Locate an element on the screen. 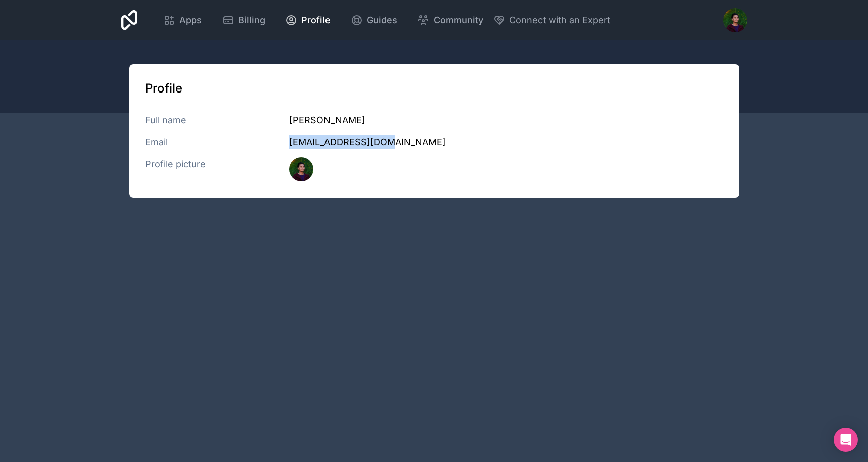 The height and width of the screenshot is (462, 868). a: Guides is located at coordinates (374, 20).